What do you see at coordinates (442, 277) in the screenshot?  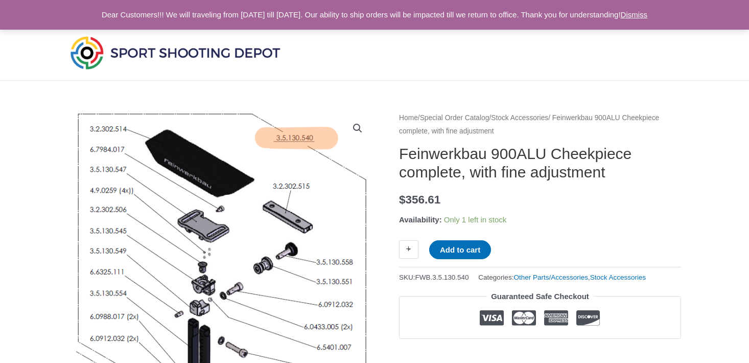 I see `span: FWB.3.5.130.540` at bounding box center [442, 277].